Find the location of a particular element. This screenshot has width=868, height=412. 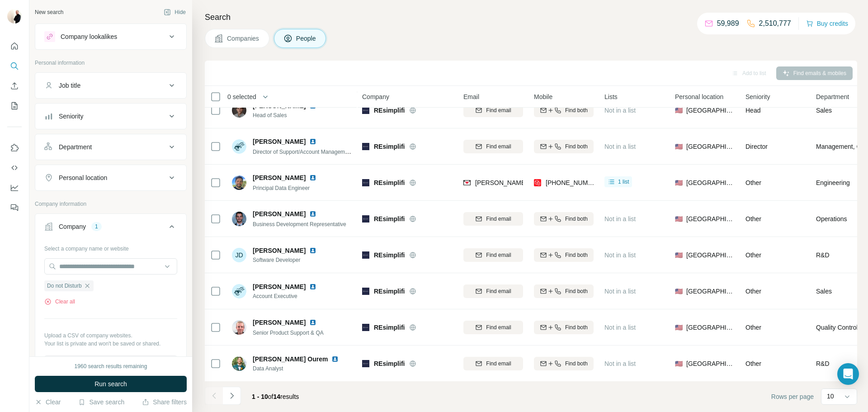

p: Upload a CSV of company websites. is located at coordinates (111, 336).